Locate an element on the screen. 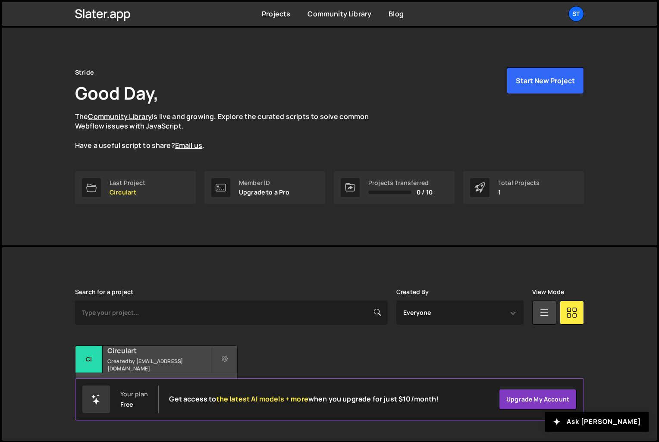 The image size is (659, 442). button: Start New Project is located at coordinates (545, 81).